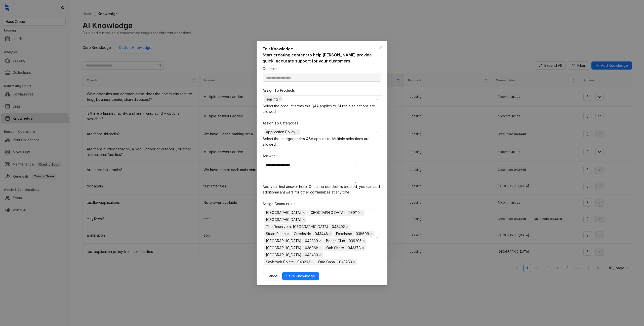 The height and width of the screenshot is (326, 644). What do you see at coordinates (381, 48) in the screenshot?
I see `button: Close` at bounding box center [381, 48].